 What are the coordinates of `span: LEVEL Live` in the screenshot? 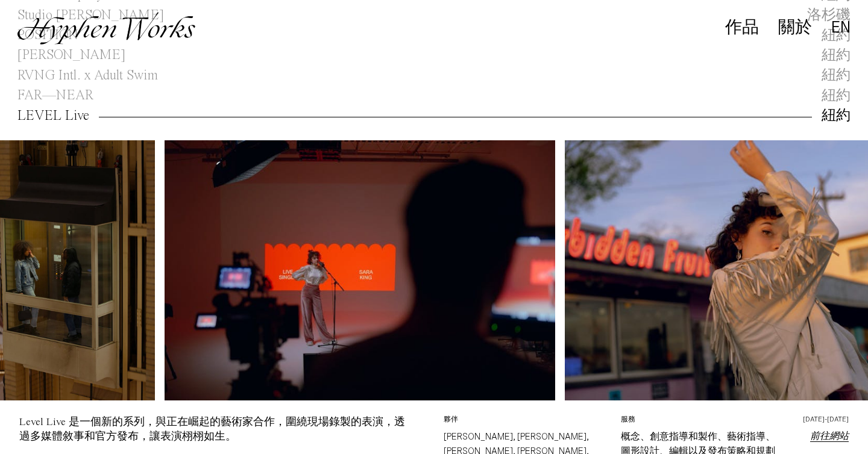 It's located at (53, 116).